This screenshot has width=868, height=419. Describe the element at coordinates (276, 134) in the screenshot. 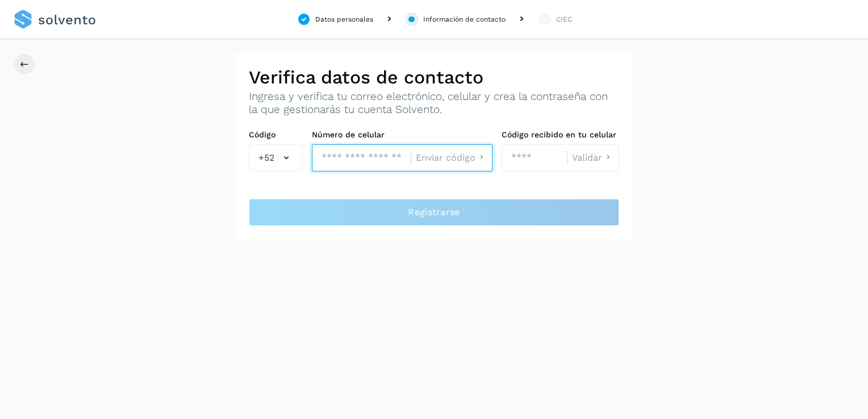

I see `label: Código` at that location.